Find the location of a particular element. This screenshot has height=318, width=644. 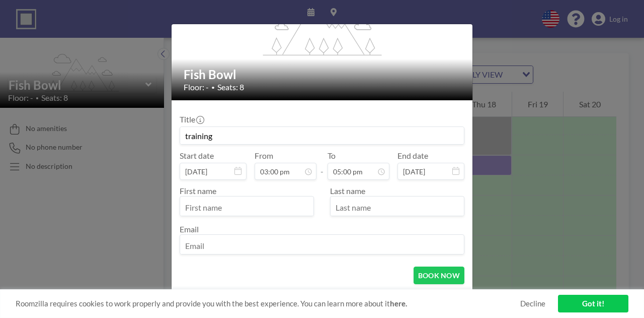

span: Floor: - is located at coordinates (196, 87).